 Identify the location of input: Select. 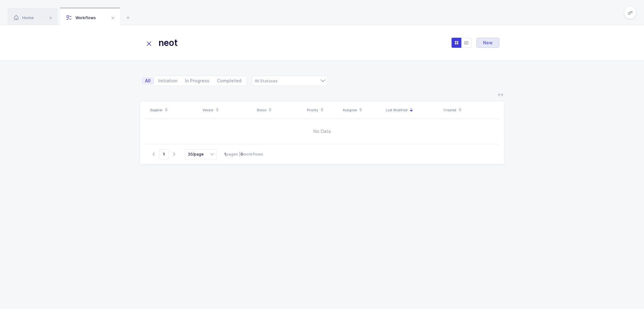
(201, 154).